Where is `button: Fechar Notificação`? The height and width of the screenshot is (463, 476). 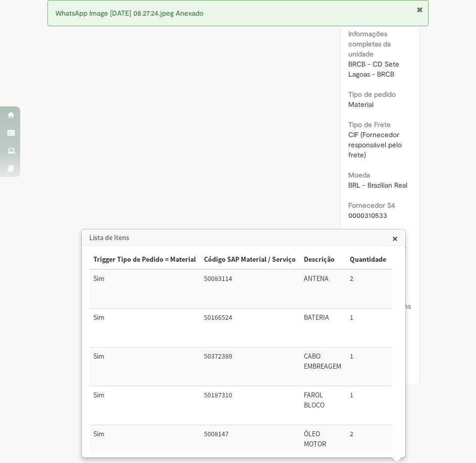 button: Fechar Notificação is located at coordinates (419, 10).